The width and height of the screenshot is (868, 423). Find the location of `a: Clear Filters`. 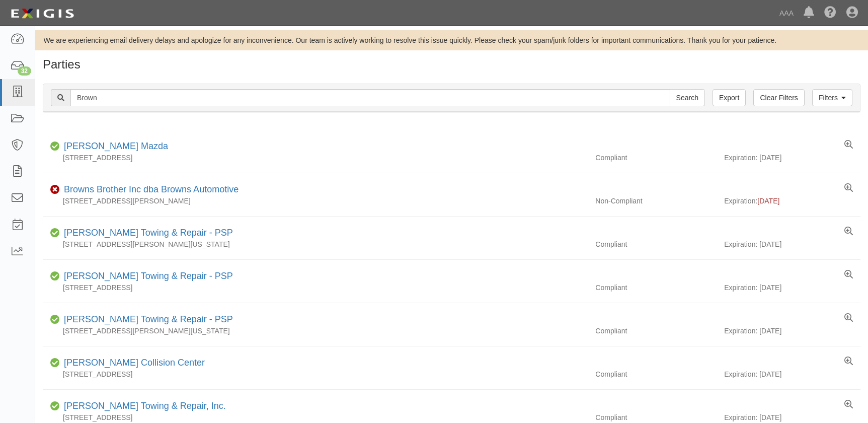

a: Clear Filters is located at coordinates (779, 98).